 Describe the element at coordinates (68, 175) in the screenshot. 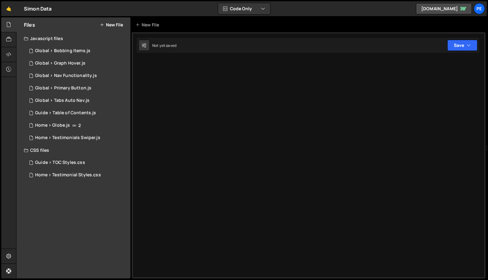

I see `div: Home > Testimonial Styles.css` at that location.